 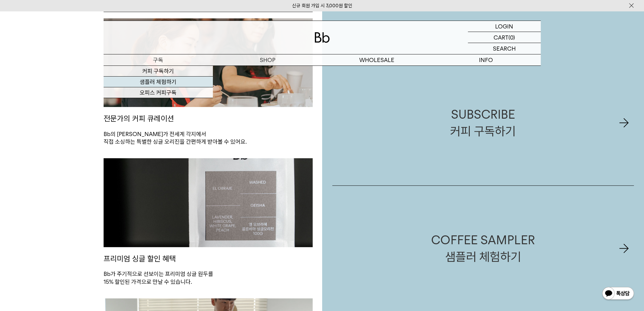 What do you see at coordinates (208, 203) in the screenshot?
I see `img: 더 가까운 커피 가이드` at bounding box center [208, 203].